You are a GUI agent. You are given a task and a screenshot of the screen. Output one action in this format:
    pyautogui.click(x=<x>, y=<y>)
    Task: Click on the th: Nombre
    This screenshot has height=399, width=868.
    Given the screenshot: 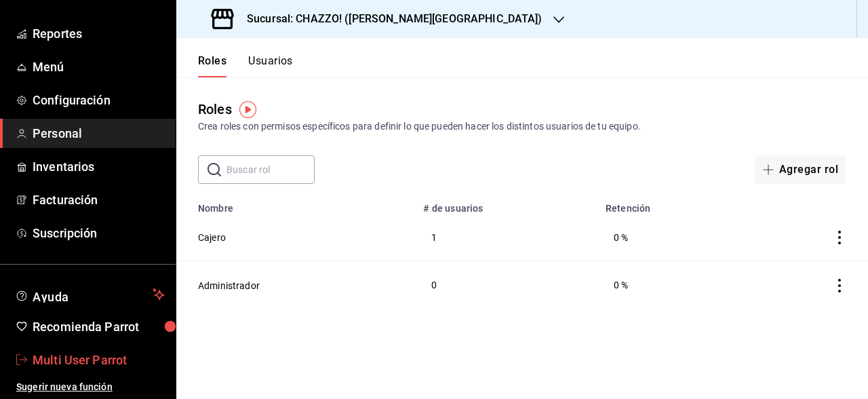 What is the action you would take?
    pyautogui.click(x=296, y=204)
    